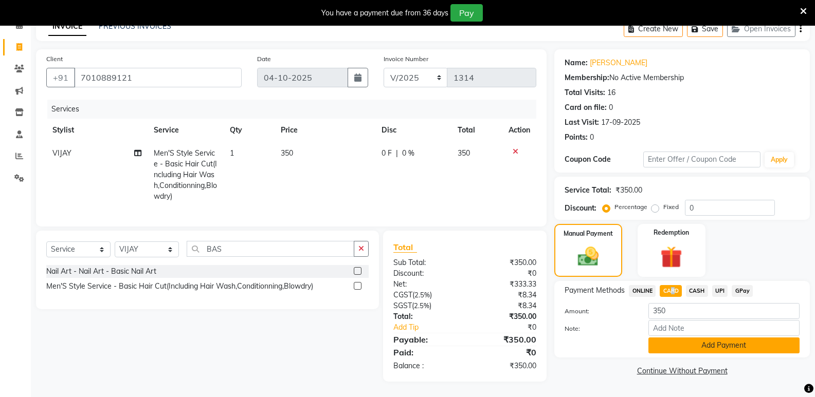 The height and width of the screenshot is (397, 815). Describe the element at coordinates (406, 59) in the screenshot. I see `label: Invoice Number` at that location.